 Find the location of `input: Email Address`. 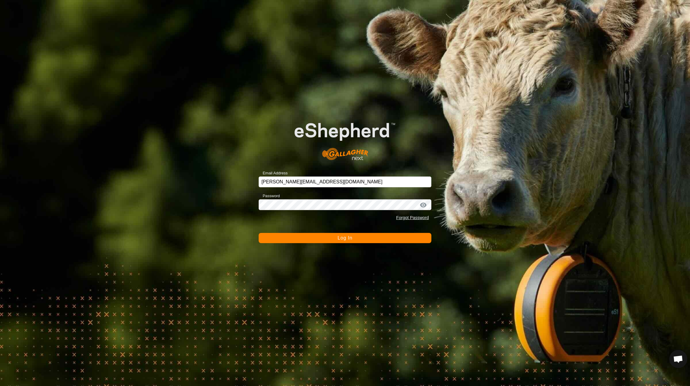

input: Email Address is located at coordinates (345, 182).